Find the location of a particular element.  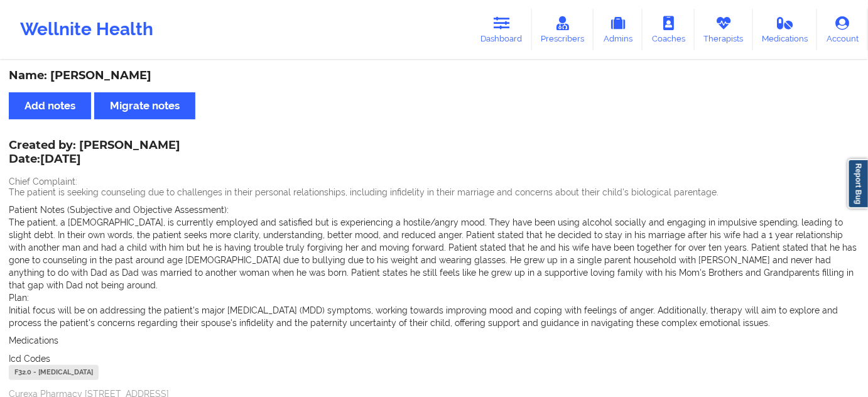

a: Dashboard is located at coordinates (501, 29).